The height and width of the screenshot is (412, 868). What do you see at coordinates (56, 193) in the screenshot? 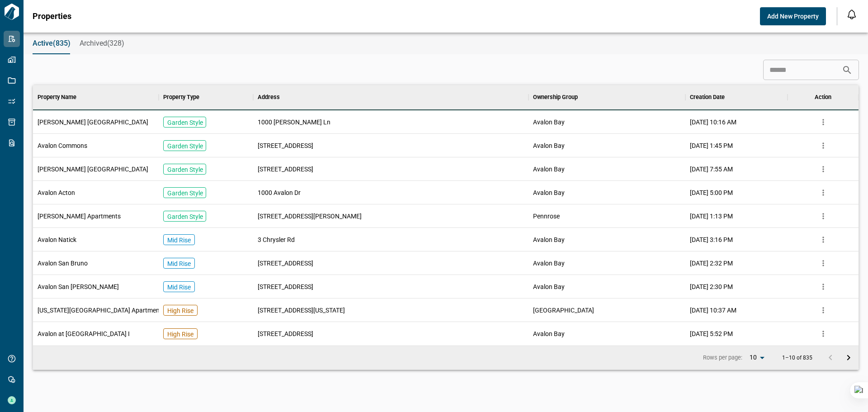
I see `span: Avalon Acton` at bounding box center [56, 193].